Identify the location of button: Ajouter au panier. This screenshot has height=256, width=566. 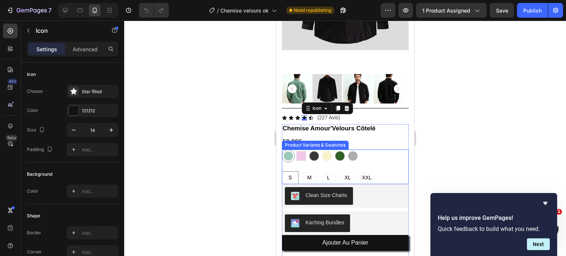
(69, 222).